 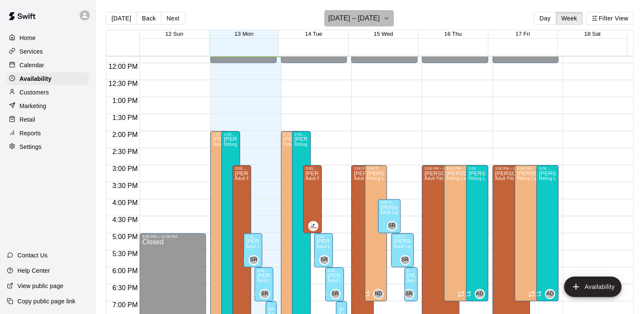 What do you see at coordinates (33, 106) in the screenshot?
I see `p: Marketing` at bounding box center [33, 106].